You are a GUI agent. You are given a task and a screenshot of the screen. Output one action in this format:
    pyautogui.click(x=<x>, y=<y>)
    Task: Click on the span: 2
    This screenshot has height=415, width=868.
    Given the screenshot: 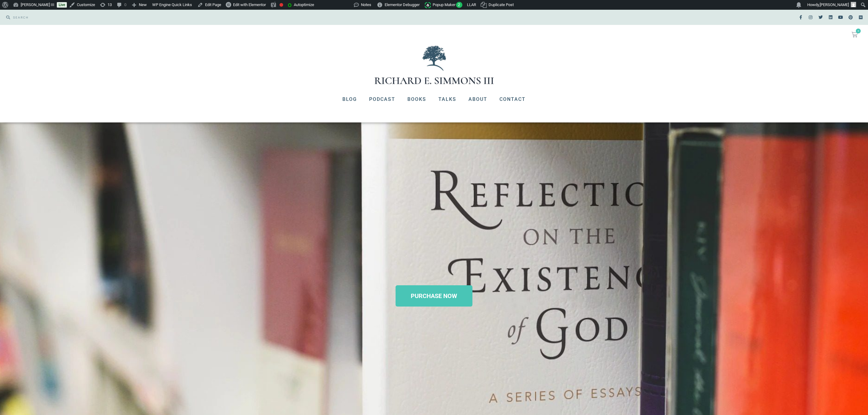 What is the action you would take?
    pyautogui.click(x=459, y=5)
    